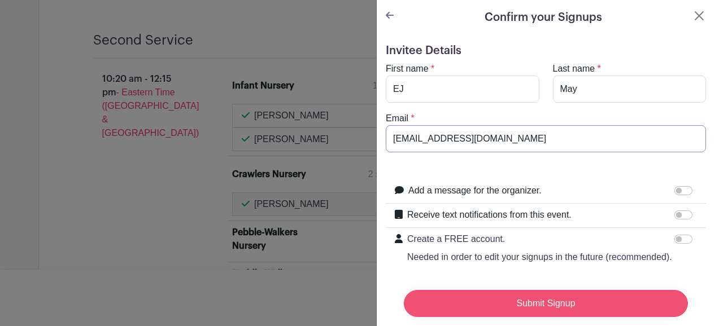  Describe the element at coordinates (543, 18) in the screenshot. I see `h5: Confirm your Signups` at that location.